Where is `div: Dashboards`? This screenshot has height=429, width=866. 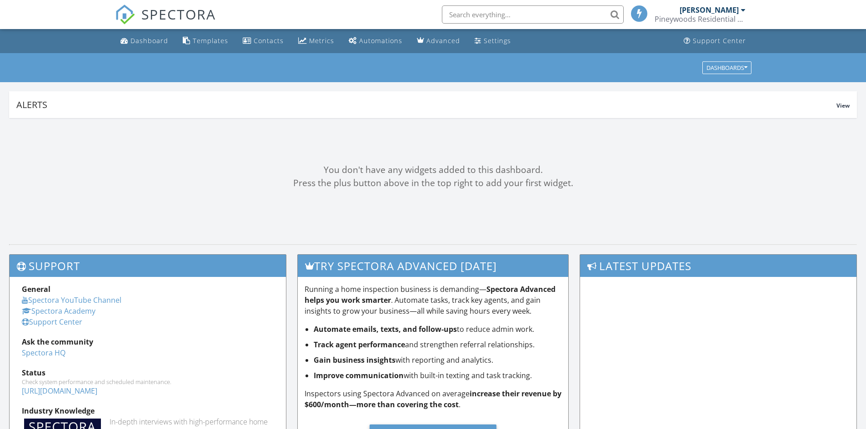
div: Dashboards is located at coordinates (727, 68).